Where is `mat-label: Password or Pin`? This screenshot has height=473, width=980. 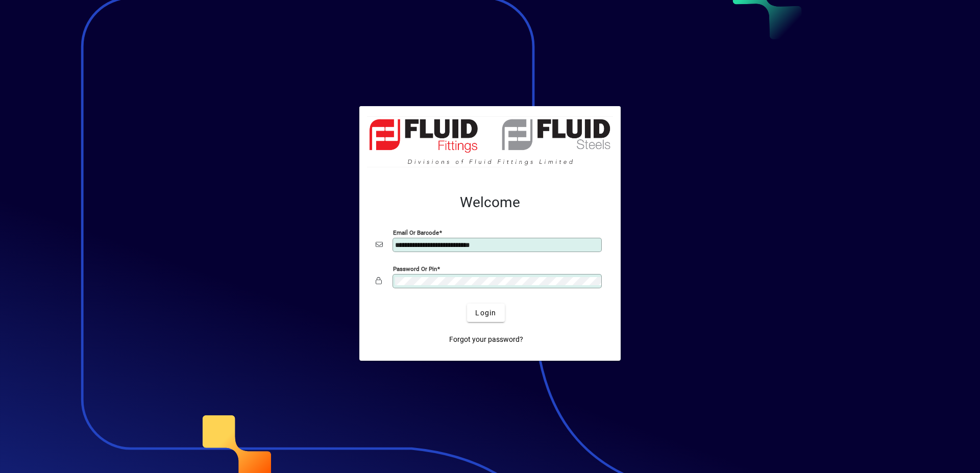 mat-label: Password or Pin is located at coordinates (415, 269).